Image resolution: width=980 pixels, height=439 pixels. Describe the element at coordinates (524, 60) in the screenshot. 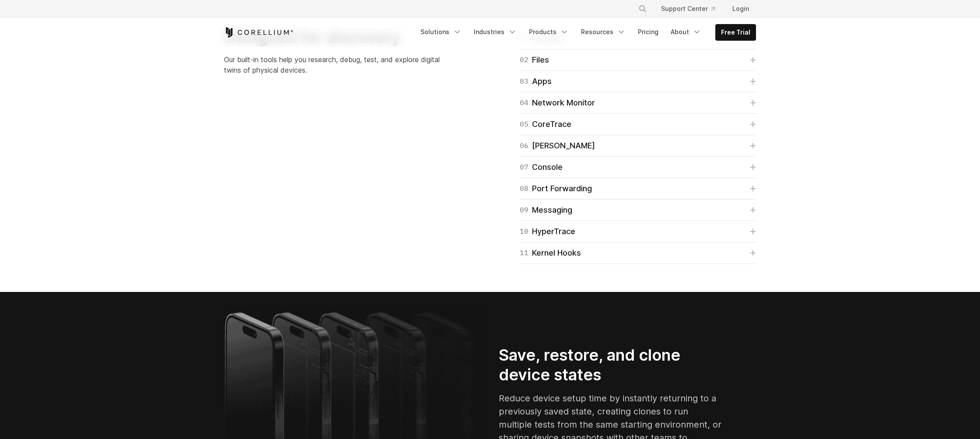

I see `span: 02` at that location.